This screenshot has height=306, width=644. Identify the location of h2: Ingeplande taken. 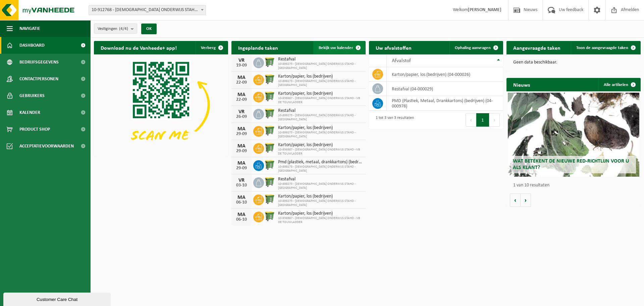
(258, 47).